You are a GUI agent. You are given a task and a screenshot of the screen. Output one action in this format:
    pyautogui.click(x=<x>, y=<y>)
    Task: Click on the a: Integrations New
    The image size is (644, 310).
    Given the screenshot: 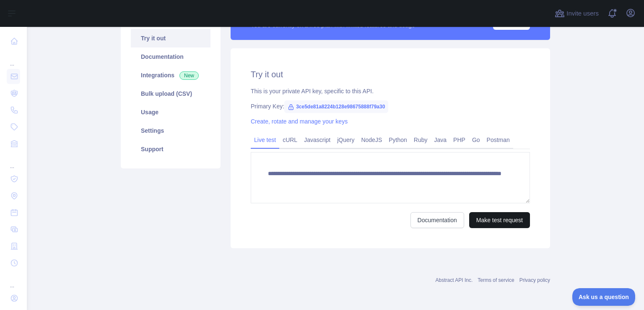 What is the action you would take?
    pyautogui.click(x=171, y=75)
    